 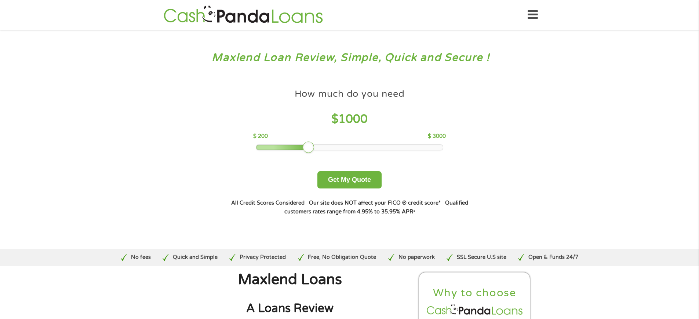 I want to click on strong: Our site does NOT affect your FICO ® credit score*, so click(x=375, y=203).